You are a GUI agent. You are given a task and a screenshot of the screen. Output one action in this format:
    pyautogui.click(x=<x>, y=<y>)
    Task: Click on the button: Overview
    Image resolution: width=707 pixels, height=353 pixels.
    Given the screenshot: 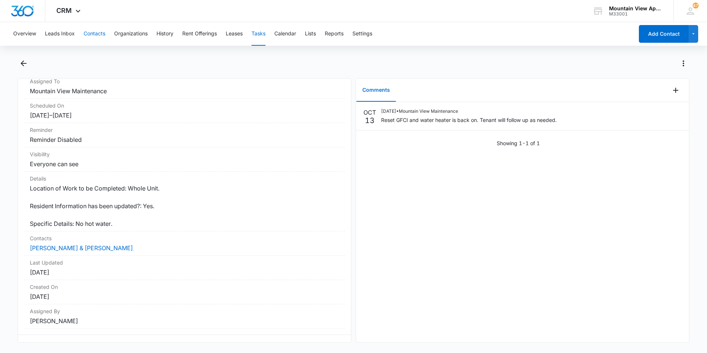 What is the action you would take?
    pyautogui.click(x=25, y=34)
    